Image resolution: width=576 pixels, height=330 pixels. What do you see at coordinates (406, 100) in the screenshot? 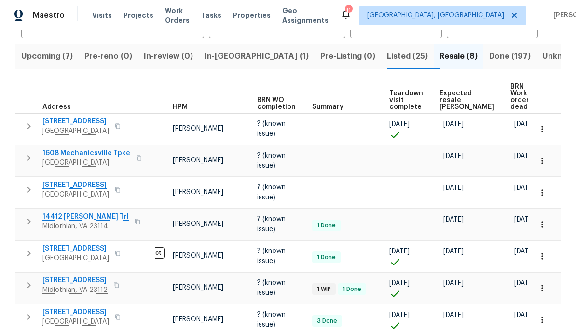
I see `span: Teardown visit complete` at bounding box center [406, 100].